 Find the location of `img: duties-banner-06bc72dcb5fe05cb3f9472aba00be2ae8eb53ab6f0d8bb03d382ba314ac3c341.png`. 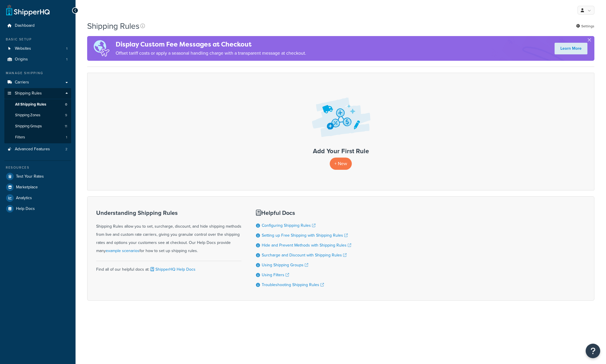

img: duties-banner-06bc72dcb5fe05cb3f9472aba00be2ae8eb53ab6f0d8bb03d382ba314ac3c341.png is located at coordinates (101, 48).